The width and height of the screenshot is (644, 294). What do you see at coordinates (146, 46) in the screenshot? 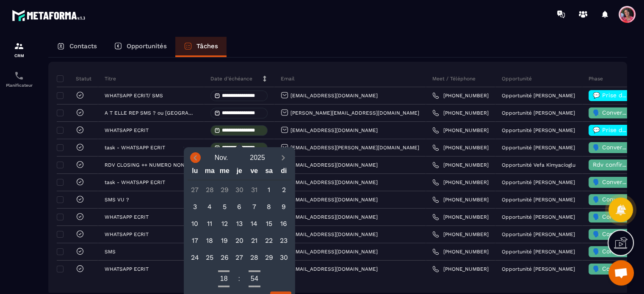
I see `p: Opportunités` at bounding box center [146, 46].